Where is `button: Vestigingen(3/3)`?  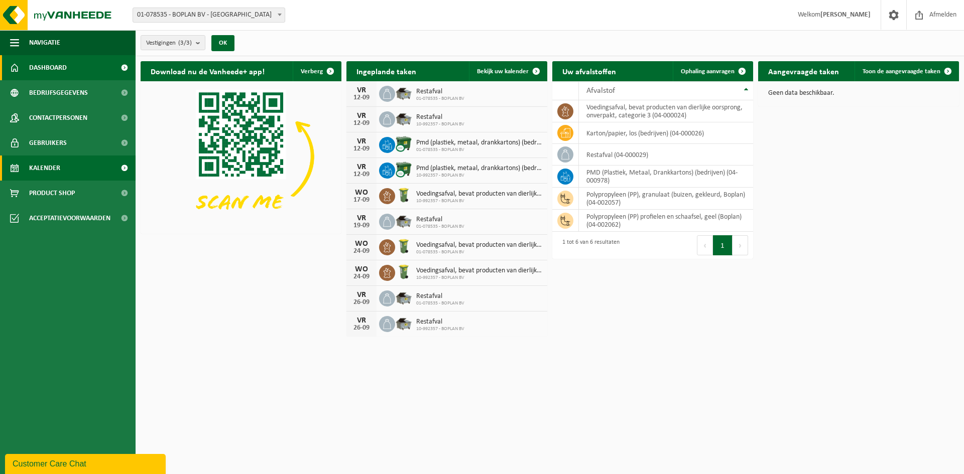
button: Vestigingen(3/3) is located at coordinates (173, 43).